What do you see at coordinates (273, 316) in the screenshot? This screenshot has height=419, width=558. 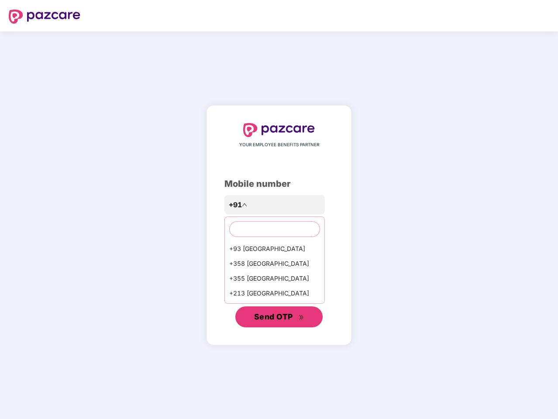 I see `span: Send OTP` at bounding box center [273, 316].